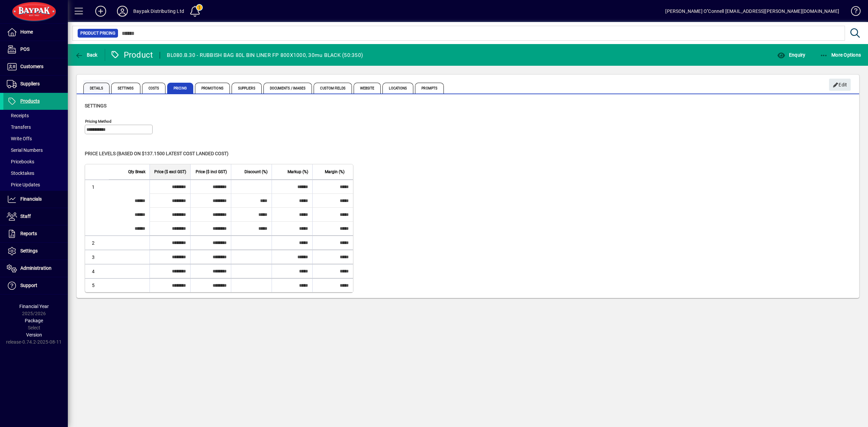 Image resolution: width=868 pixels, height=427 pixels. What do you see at coordinates (36, 84) in the screenshot?
I see `a: Suppliers` at bounding box center [36, 84].